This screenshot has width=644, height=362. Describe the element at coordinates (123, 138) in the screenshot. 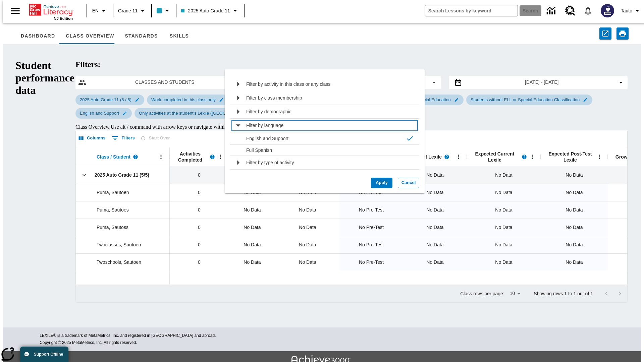

I see `button: Show filters` at that location.